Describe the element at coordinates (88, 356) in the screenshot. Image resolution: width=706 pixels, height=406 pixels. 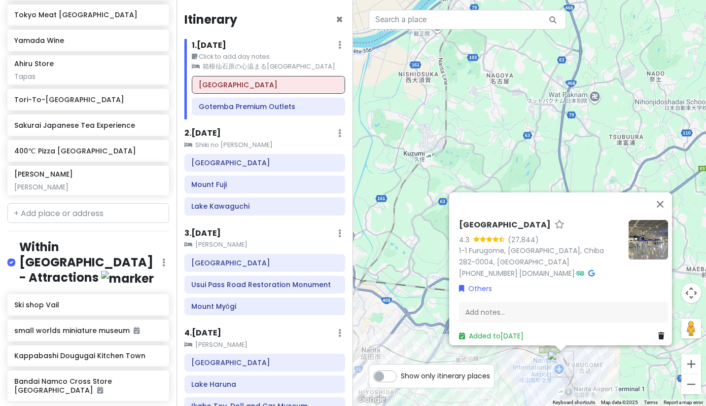
I see `h6: Kappabashi Dougugai Kitchen Town` at that location.